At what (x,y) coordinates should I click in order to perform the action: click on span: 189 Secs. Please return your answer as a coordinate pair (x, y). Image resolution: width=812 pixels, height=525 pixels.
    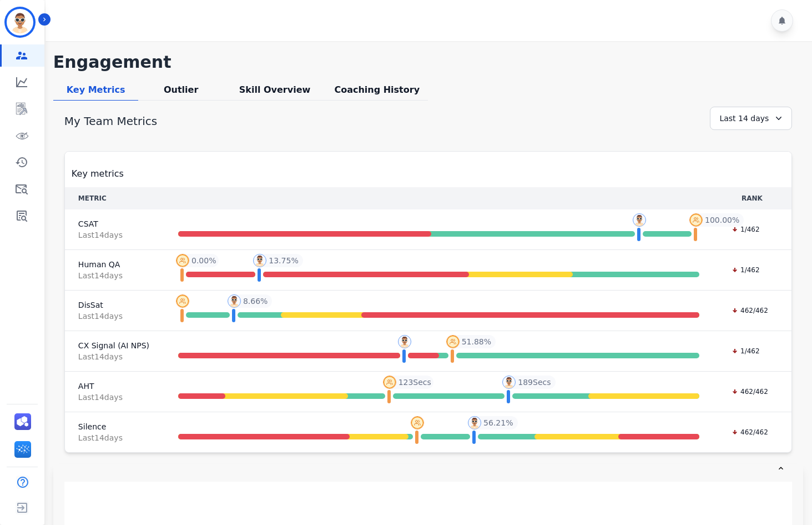
    Looking at the image, I should click on (534, 382).